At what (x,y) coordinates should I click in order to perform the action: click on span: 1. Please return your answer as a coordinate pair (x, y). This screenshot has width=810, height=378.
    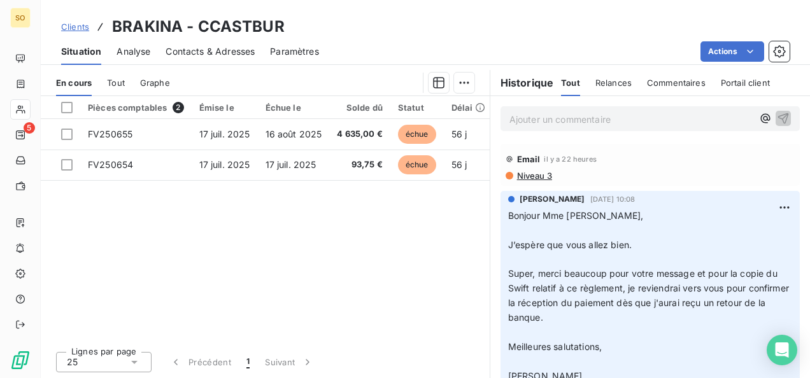
    Looking at the image, I should click on (248, 363).